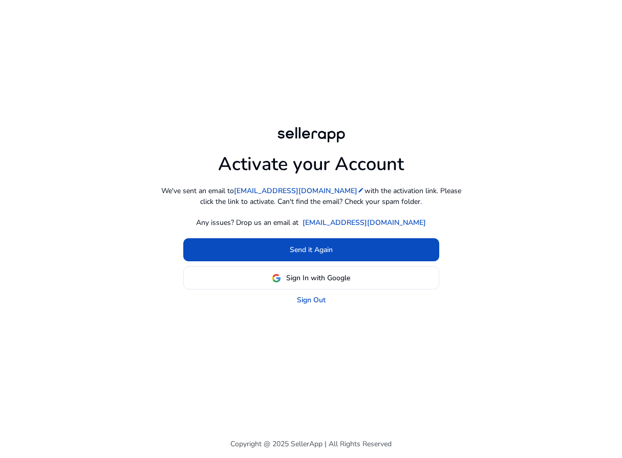  I want to click on a: Sign Out, so click(311, 300).